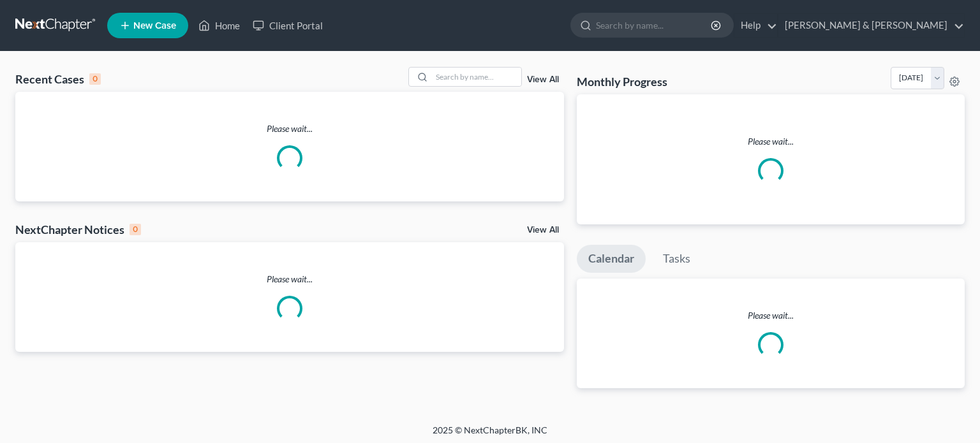  I want to click on a: Calendar, so click(611, 259).